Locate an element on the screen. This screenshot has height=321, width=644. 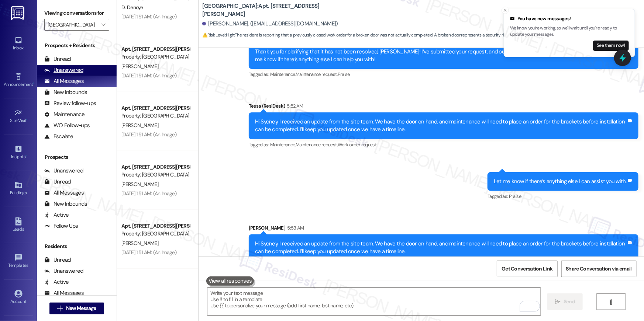
a: Account is located at coordinates (18, 298).